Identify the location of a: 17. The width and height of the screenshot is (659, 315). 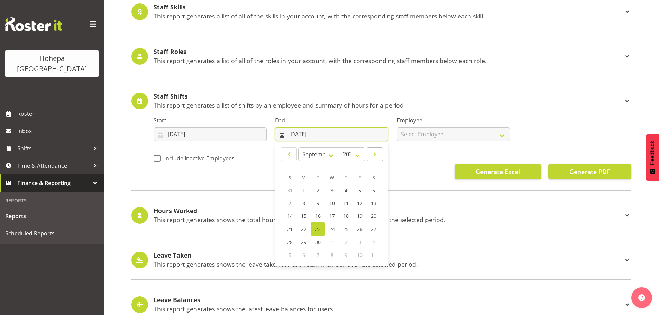
(332, 216).